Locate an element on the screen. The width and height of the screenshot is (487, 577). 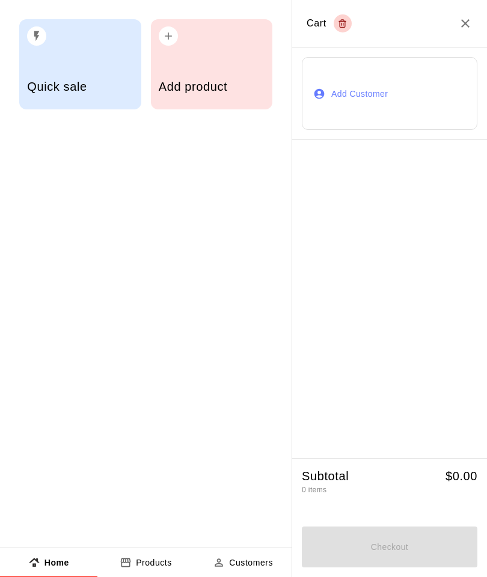
h5: Subtotal is located at coordinates (325, 476).